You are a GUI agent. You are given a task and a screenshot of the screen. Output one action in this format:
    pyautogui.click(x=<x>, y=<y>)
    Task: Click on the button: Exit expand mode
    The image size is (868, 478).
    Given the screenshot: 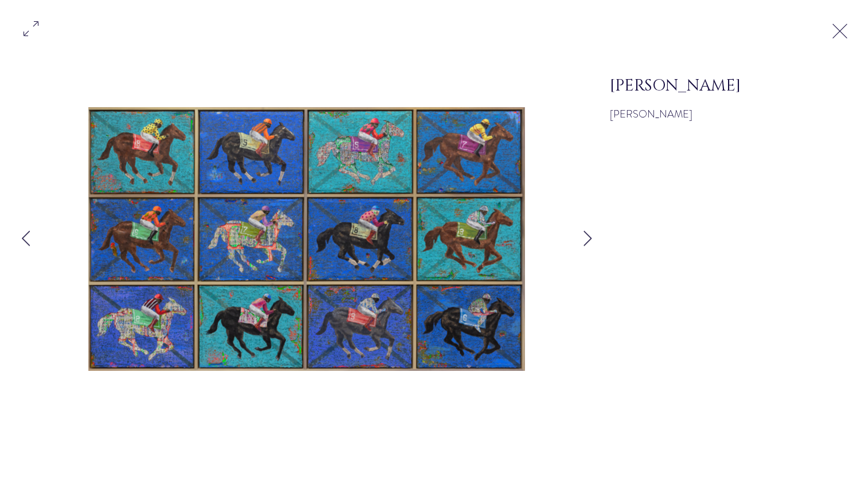 What is the action you would take?
    pyautogui.click(x=840, y=30)
    